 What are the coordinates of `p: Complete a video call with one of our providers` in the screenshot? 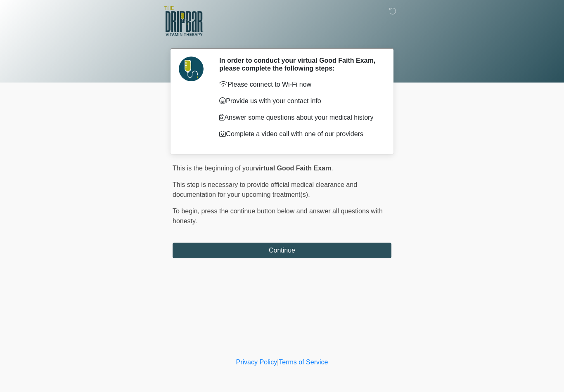 It's located at (299, 134).